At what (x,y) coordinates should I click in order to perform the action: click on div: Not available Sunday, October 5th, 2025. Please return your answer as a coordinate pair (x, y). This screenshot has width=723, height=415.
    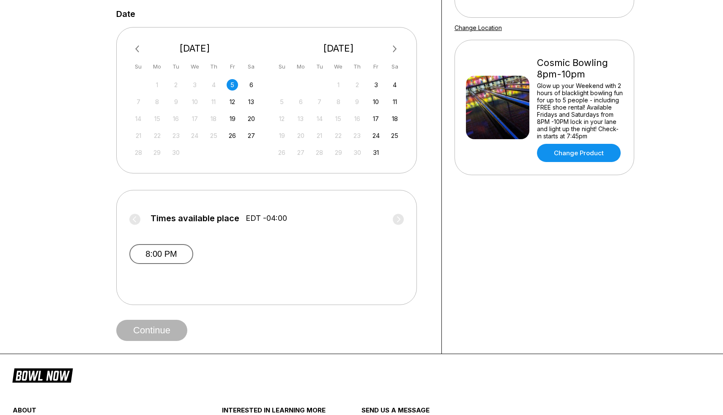
    Looking at the image, I should click on (282, 101).